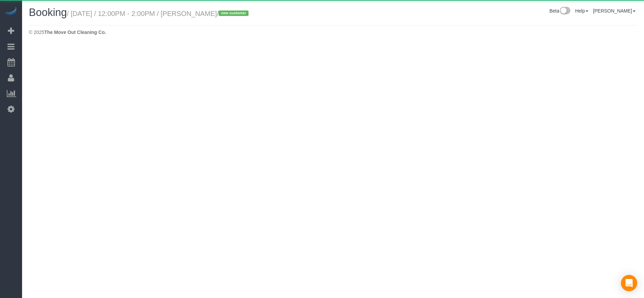 The width and height of the screenshot is (644, 298). Describe the element at coordinates (564, 11) in the screenshot. I see `img: New interface` at that location.